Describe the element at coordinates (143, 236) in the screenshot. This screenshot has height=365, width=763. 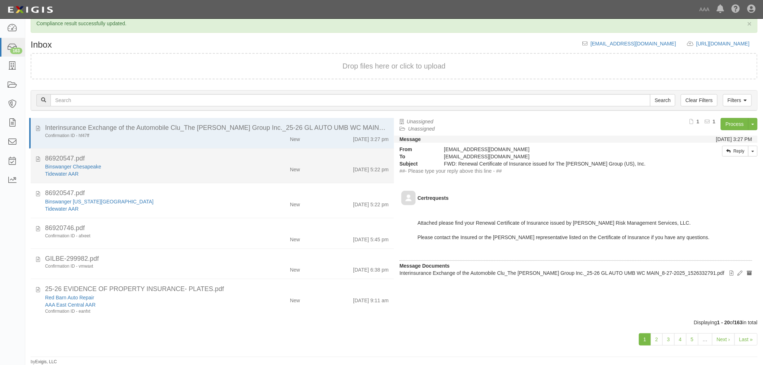
I see `div: Confirmation ID - afxeet` at that location.